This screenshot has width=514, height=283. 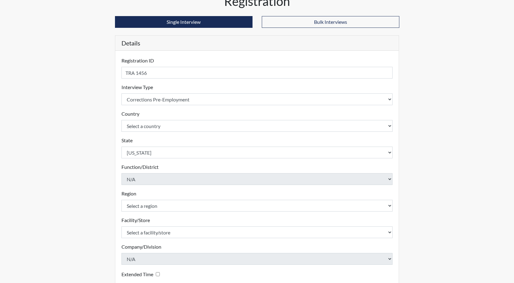 I want to click on label: Function/District, so click(x=140, y=167).